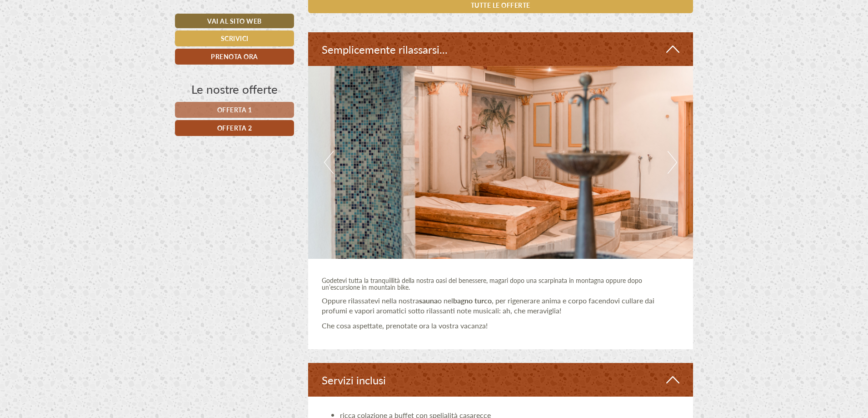 The image size is (868, 418). I want to click on div: Buon giorno, come possiamo aiutarla?, so click(73, 38).